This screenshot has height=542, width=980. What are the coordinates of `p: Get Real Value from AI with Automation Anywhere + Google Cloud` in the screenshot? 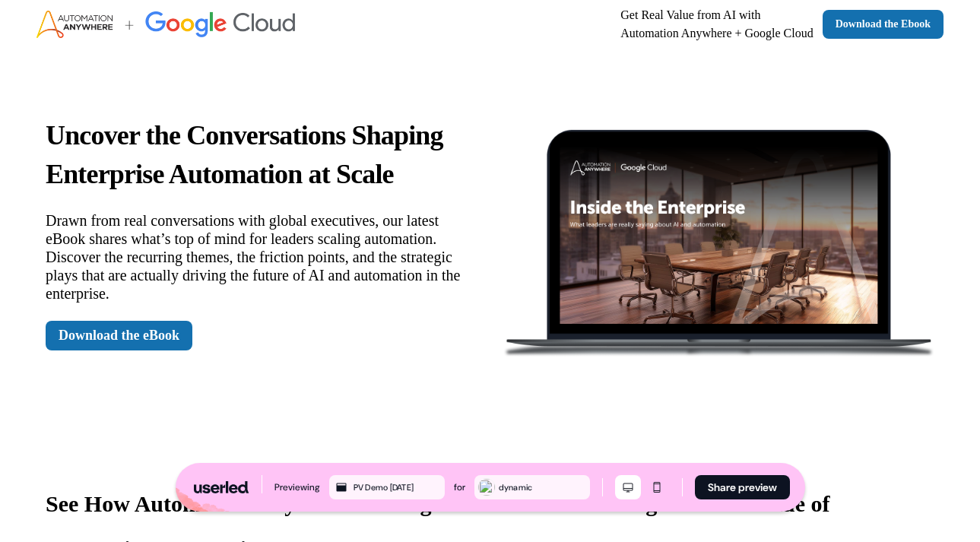 It's located at (716, 24).